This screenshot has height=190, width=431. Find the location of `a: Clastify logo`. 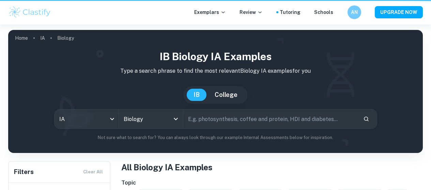

a: Clastify logo is located at coordinates (30, 12).